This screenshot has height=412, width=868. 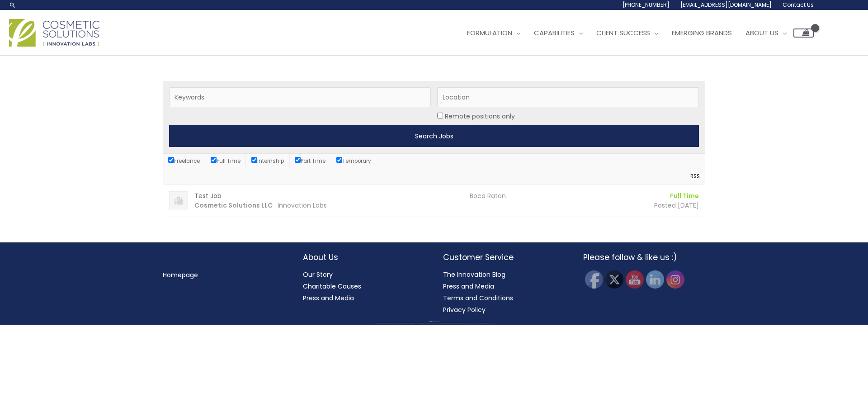 What do you see at coordinates (184, 161) in the screenshot?
I see `label: Freelance` at bounding box center [184, 161].